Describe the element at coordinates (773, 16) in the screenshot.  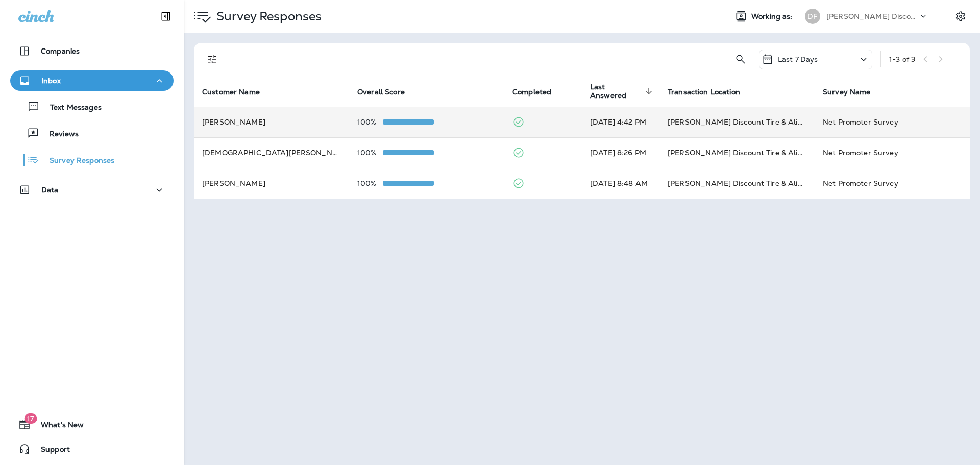
I see `span: Working as:` at that location.